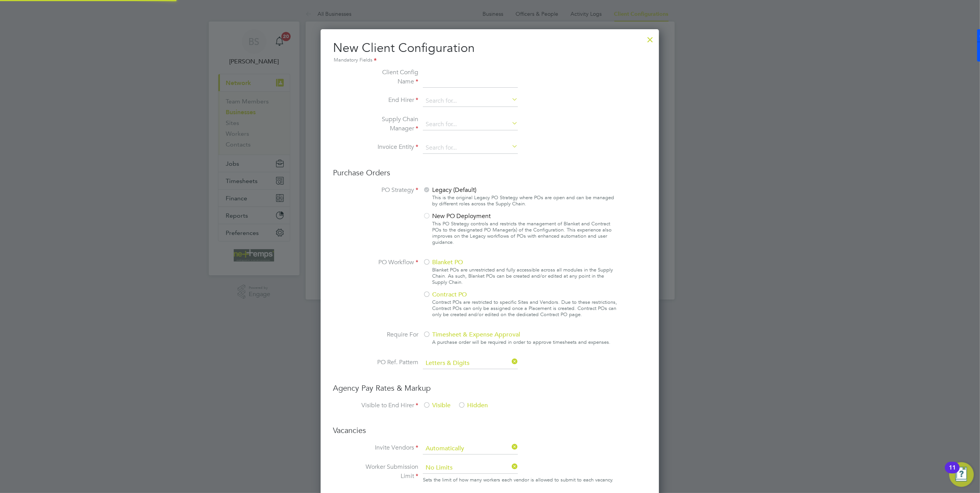 This screenshot has height=493, width=980. Describe the element at coordinates (449, 190) in the screenshot. I see `span: Legacy (Default)` at that location.